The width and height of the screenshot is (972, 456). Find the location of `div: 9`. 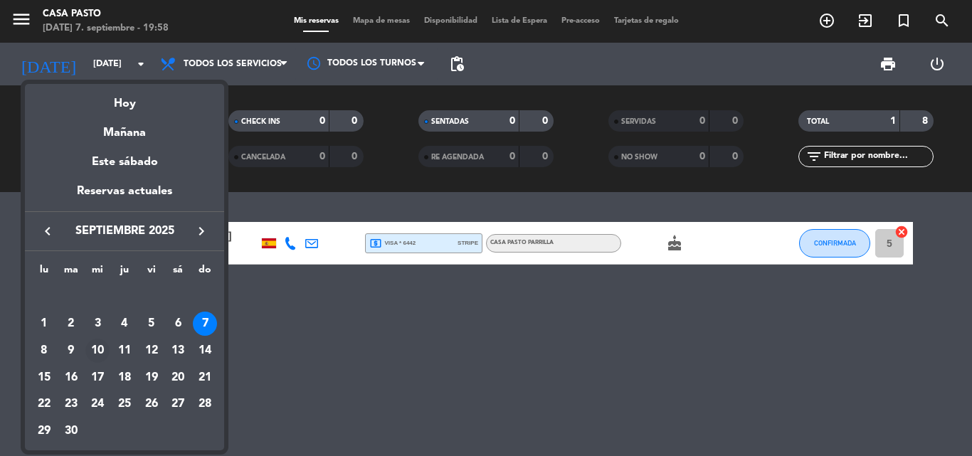

div: 9 is located at coordinates (71, 351).